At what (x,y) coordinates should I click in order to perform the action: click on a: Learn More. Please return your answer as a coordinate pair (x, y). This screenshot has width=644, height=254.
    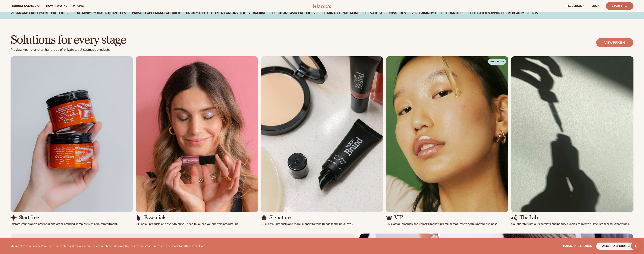
    Looking at the image, I should click on (198, 246).